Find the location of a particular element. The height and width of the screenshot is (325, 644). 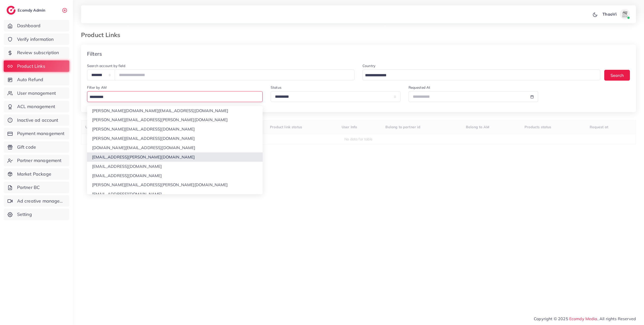

a: Dashboard is located at coordinates (37, 26).